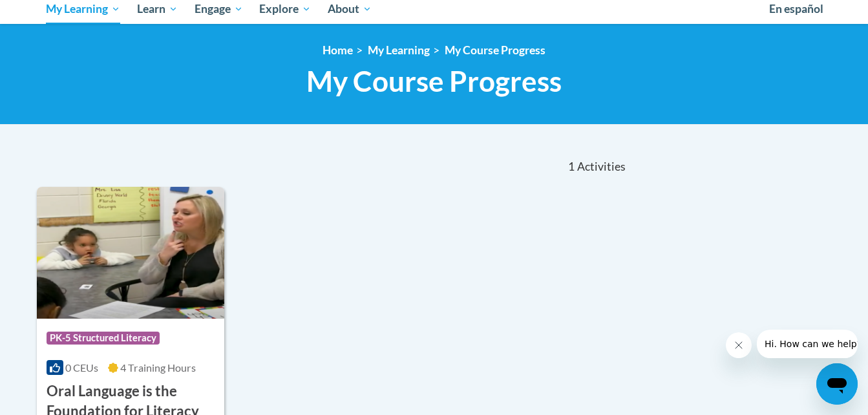  Describe the element at coordinates (350, 9) in the screenshot. I see `span: About` at that location.